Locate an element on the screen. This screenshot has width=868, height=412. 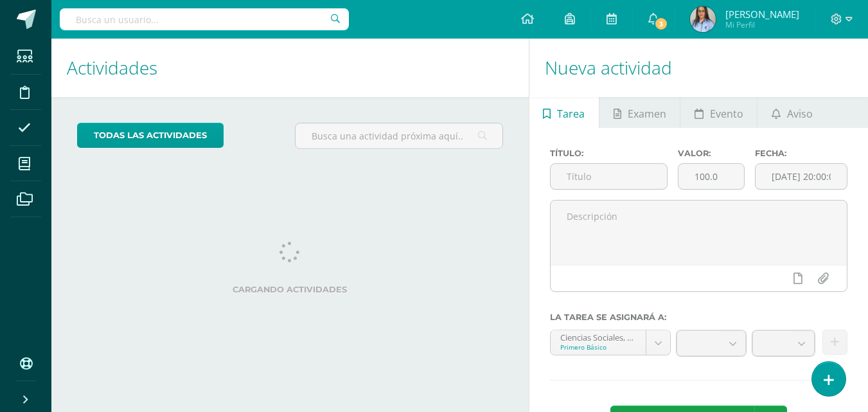
input: Título is located at coordinates (609, 176).